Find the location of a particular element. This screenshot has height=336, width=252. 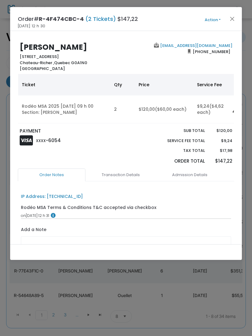

span: -6054 is located at coordinates (53, 140).